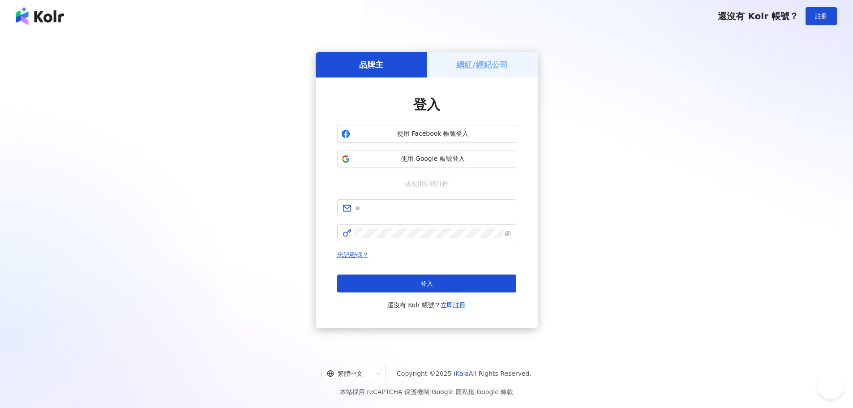  I want to click on button: 登入, so click(427, 283).